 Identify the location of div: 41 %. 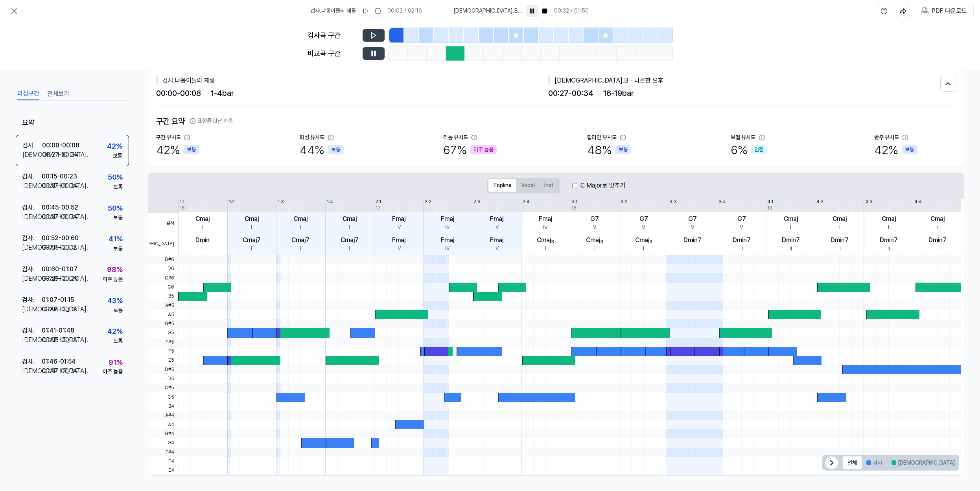
(115, 239).